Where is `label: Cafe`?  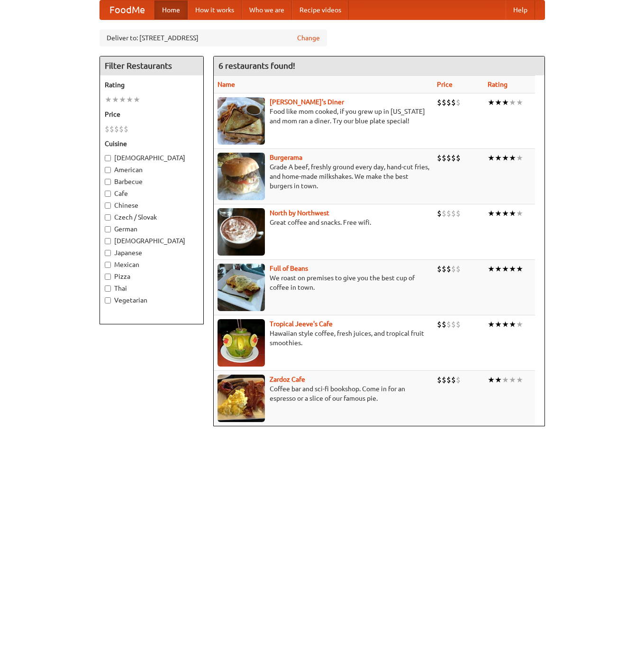 label: Cafe is located at coordinates (152, 193).